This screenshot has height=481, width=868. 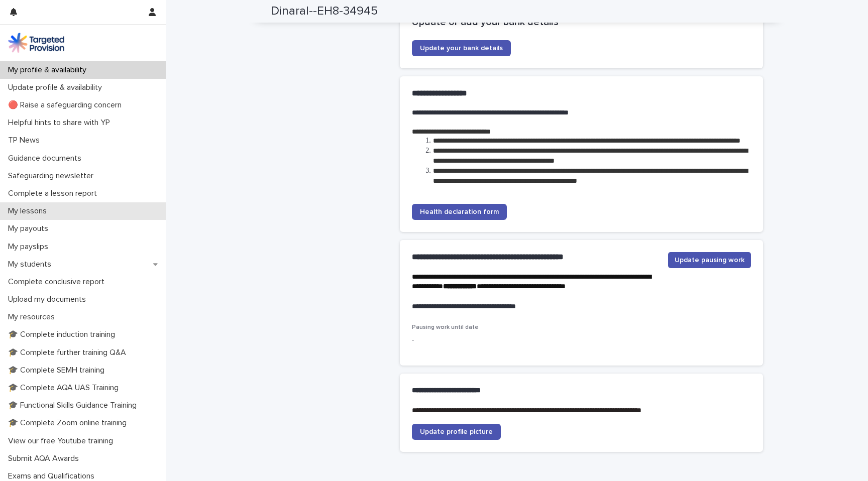 I want to click on p: Guidance documents, so click(x=47, y=158).